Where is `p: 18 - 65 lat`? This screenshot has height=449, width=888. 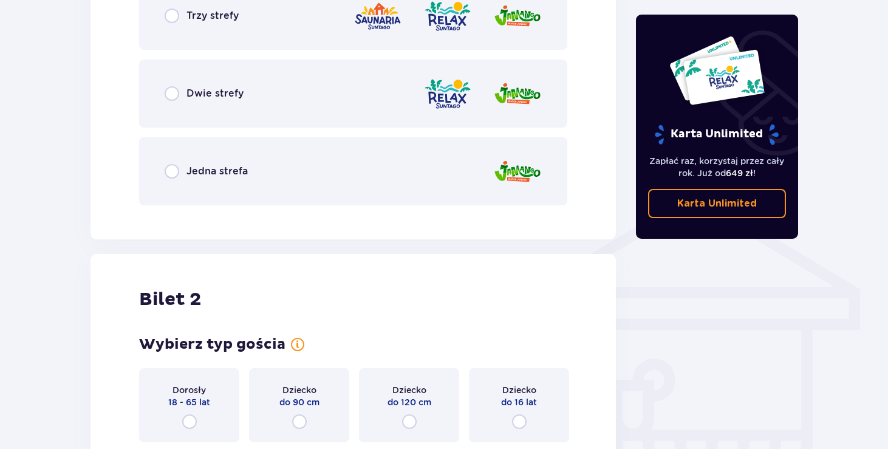 p: 18 - 65 lat is located at coordinates (189, 402).